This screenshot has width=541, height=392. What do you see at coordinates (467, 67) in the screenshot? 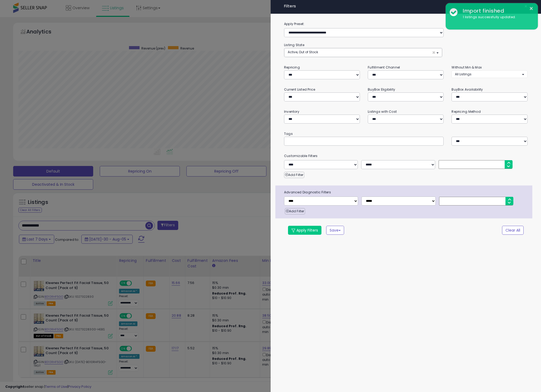
I see `small: Without Min & Max` at bounding box center [467, 67].